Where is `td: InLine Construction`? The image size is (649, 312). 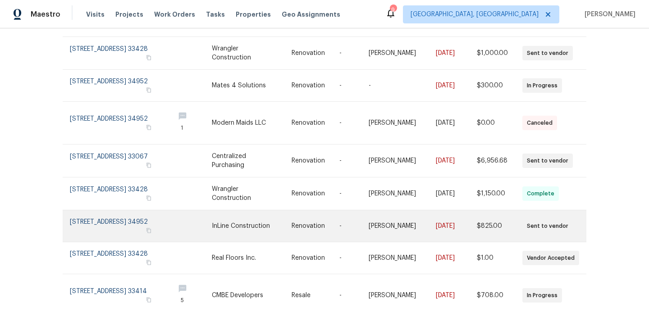
td: InLine Construction is located at coordinates (244, 226).